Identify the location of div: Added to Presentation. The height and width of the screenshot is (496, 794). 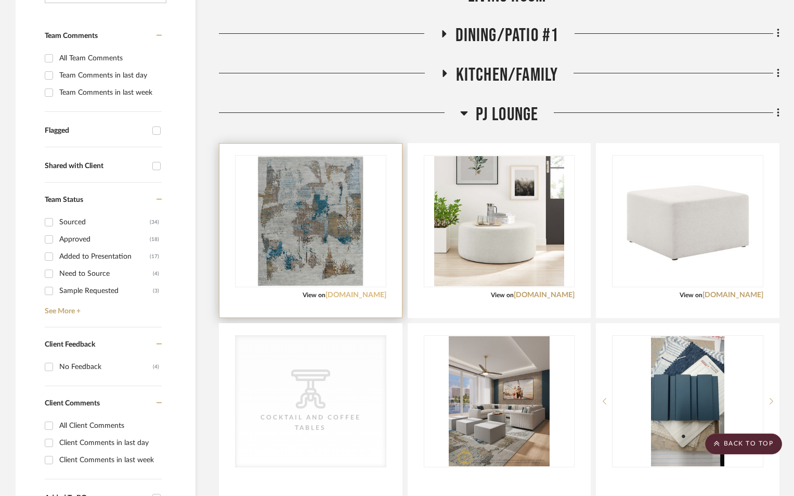
(105, 256).